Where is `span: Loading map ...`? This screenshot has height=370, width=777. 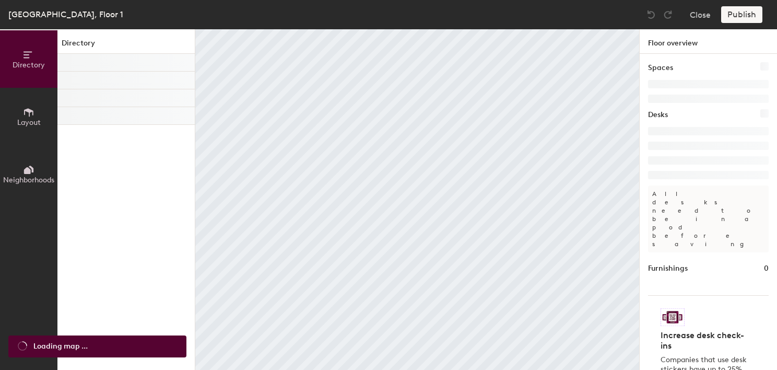 span: Loading map ... is located at coordinates (61, 346).